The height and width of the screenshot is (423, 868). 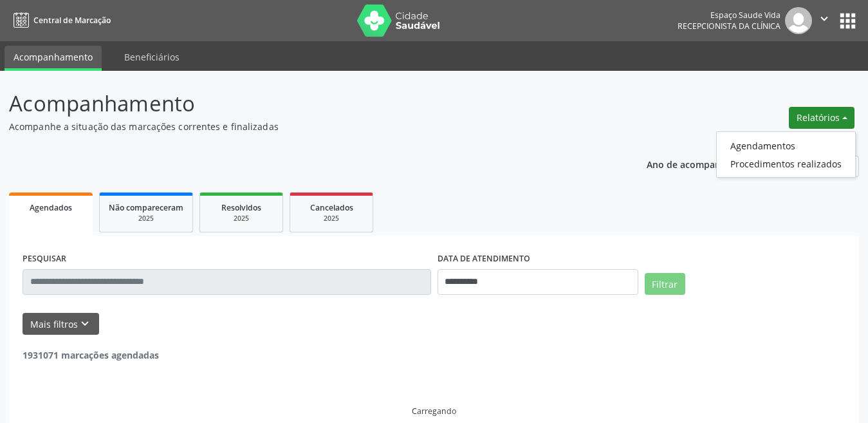 What do you see at coordinates (91, 355) in the screenshot?
I see `strong: 1931071 marcações agendadas` at bounding box center [91, 355].